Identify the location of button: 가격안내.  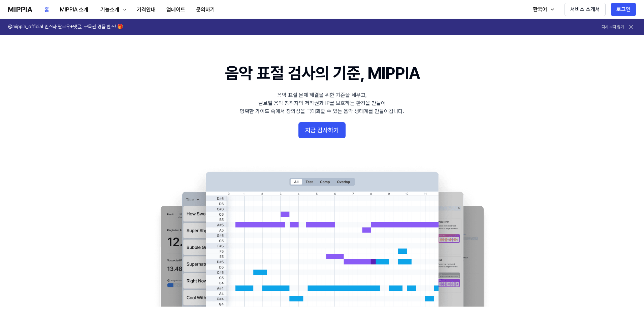
(146, 10).